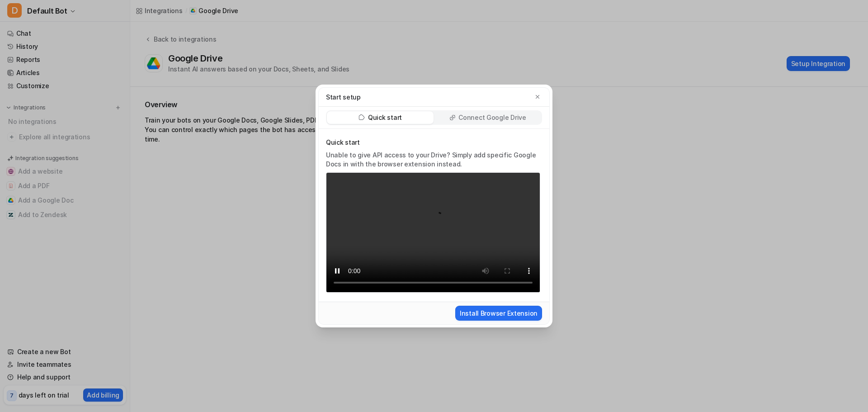 The width and height of the screenshot is (868, 412). What do you see at coordinates (343, 97) in the screenshot?
I see `p: Start setup` at bounding box center [343, 97].